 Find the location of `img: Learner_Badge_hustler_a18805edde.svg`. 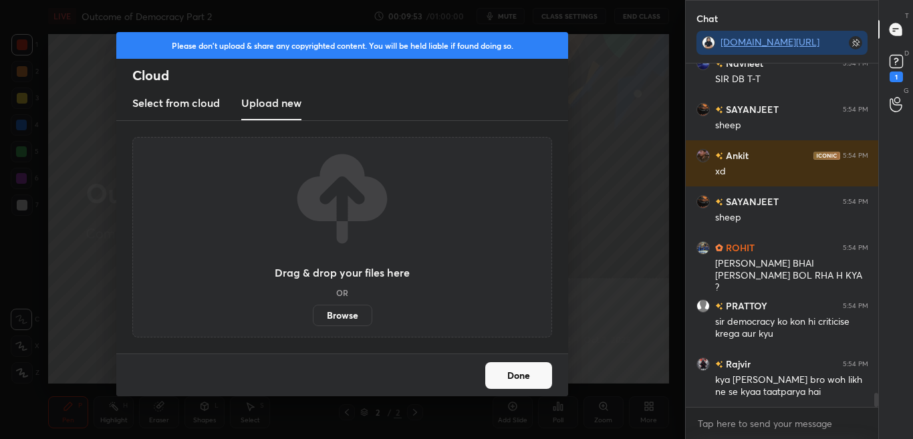

img: Learner_Badge_hustler_a18805edde.svg is located at coordinates (719, 248).